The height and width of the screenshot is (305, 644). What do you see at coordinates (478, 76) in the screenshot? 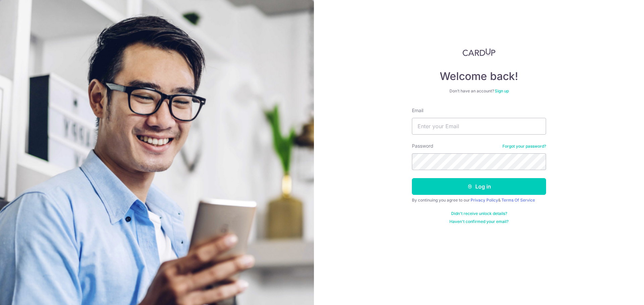
I see `h4: Welcome back!` at bounding box center [478, 76].